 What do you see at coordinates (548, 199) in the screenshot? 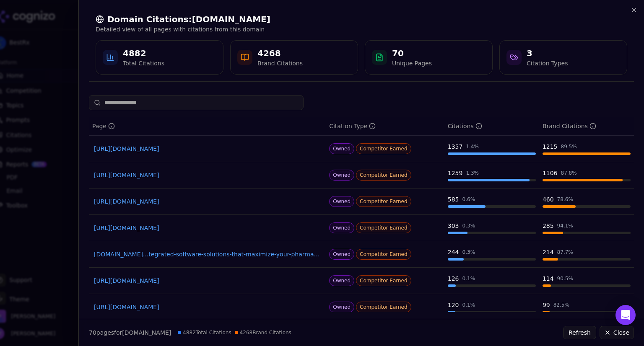
I see `div: 460` at bounding box center [548, 199].